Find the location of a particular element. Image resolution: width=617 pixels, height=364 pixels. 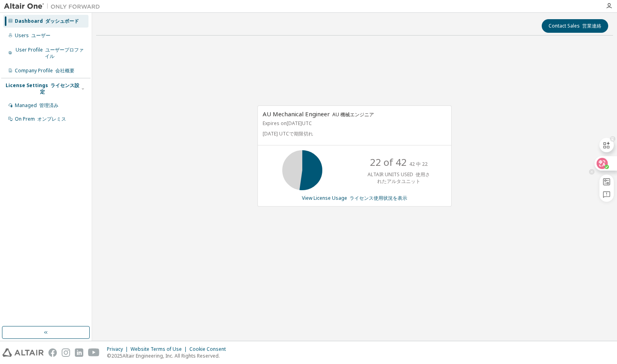

div: Website Terms of Use is located at coordinates (160, 350).